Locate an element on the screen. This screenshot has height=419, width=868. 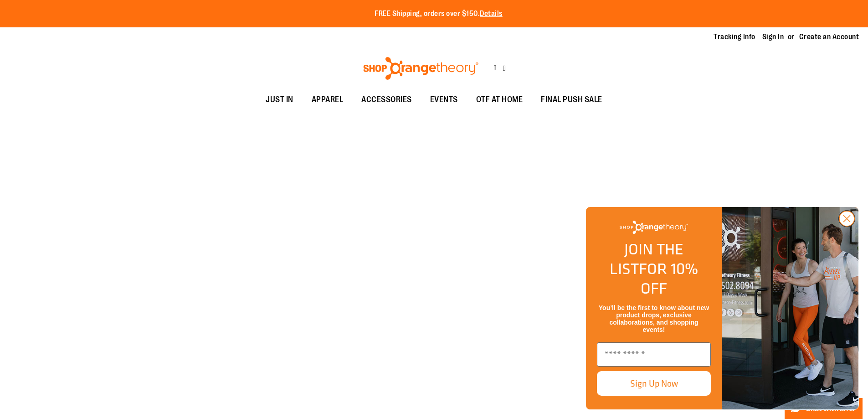
a: Sign In is located at coordinates (773, 37).